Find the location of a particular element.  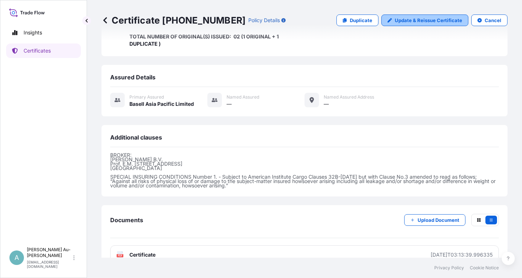

a: Privacy Policy is located at coordinates (449, 268).